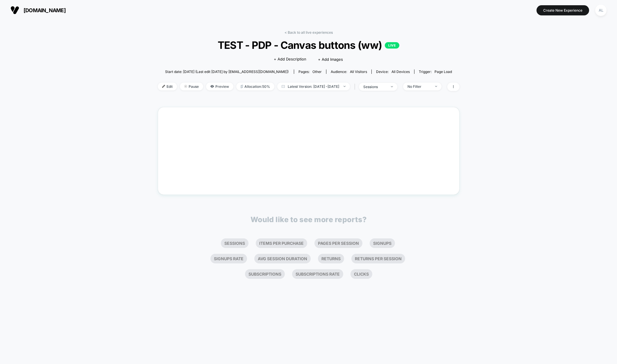 The image size is (617, 364). What do you see at coordinates (382, 243) in the screenshot?
I see `li: Signups` at bounding box center [382, 243].